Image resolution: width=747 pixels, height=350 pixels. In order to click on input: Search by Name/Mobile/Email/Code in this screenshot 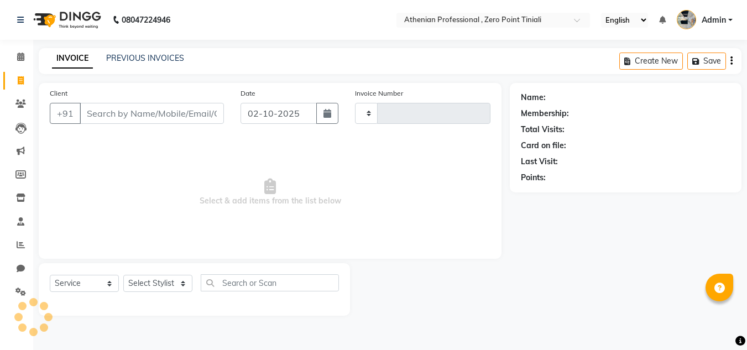, I will do `click(152, 113)`.